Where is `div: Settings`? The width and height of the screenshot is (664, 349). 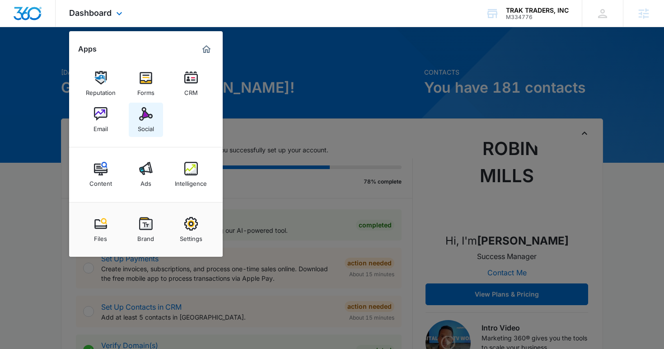
div: Settings is located at coordinates (191, 236).